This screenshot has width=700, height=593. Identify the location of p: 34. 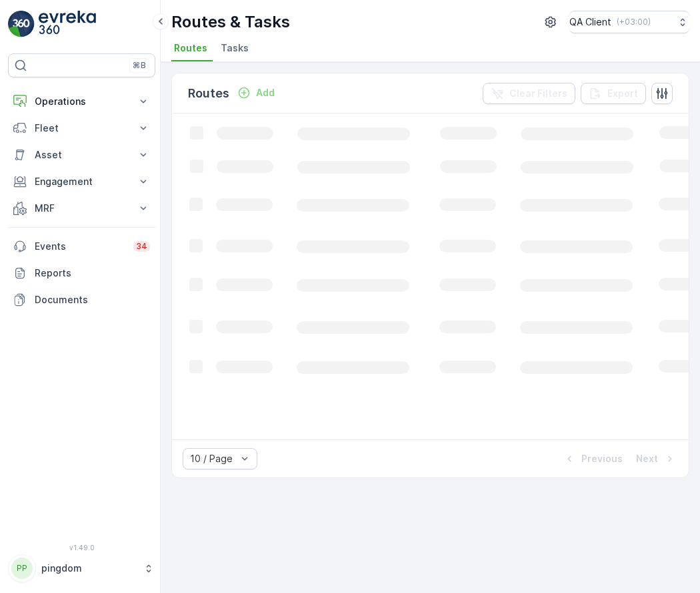
(141, 247).